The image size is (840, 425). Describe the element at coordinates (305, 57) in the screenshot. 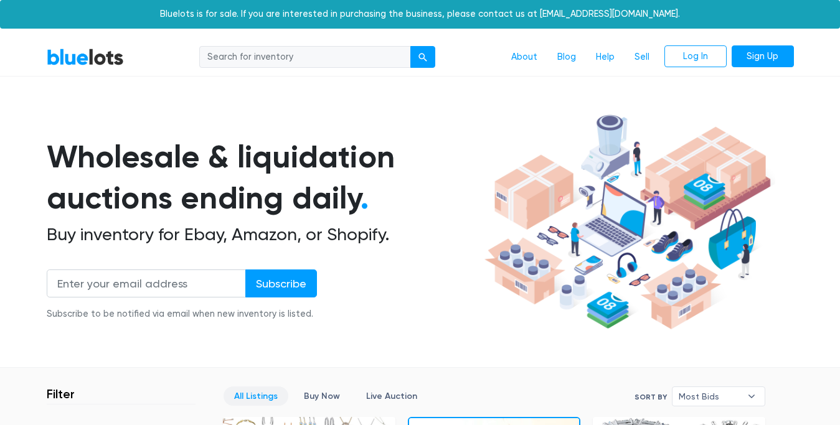

I see `input: Search for inventory` at that location.